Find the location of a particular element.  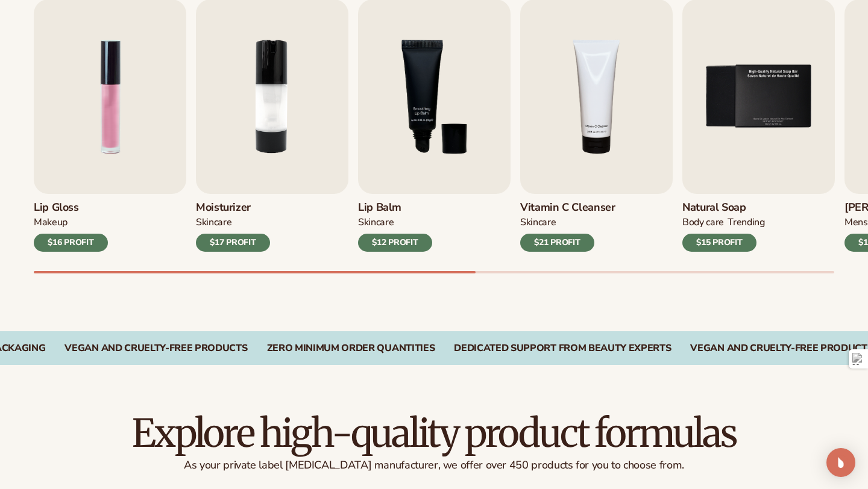

div: Open Intercom Messenger is located at coordinates (840, 463).